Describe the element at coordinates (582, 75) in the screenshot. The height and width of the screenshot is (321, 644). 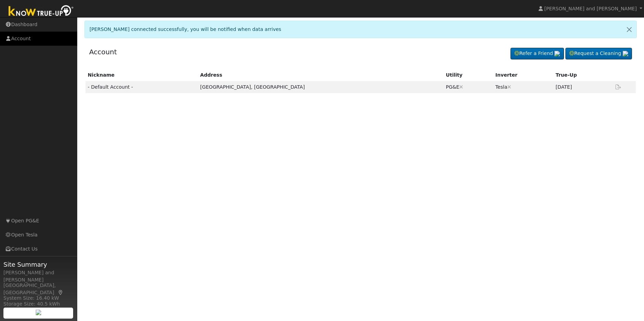
I see `div: True-Up` at that location.